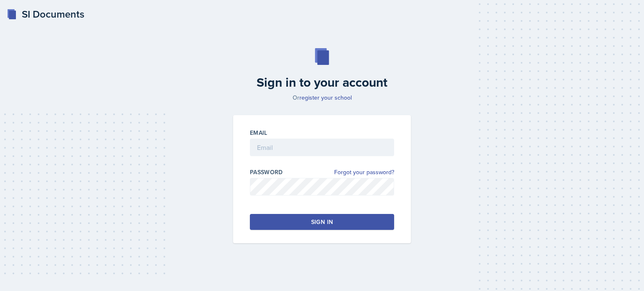 The width and height of the screenshot is (644, 291). What do you see at coordinates (259, 133) in the screenshot?
I see `label: Email` at bounding box center [259, 133].